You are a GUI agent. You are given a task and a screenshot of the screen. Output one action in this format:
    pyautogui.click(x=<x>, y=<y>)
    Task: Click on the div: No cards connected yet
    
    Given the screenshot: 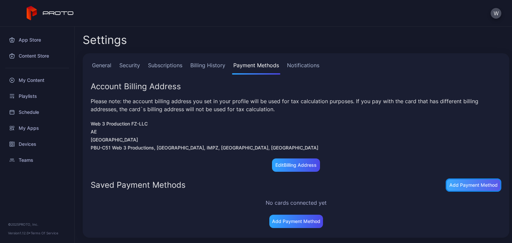 What is the action you would take?
    pyautogui.click(x=296, y=203)
    